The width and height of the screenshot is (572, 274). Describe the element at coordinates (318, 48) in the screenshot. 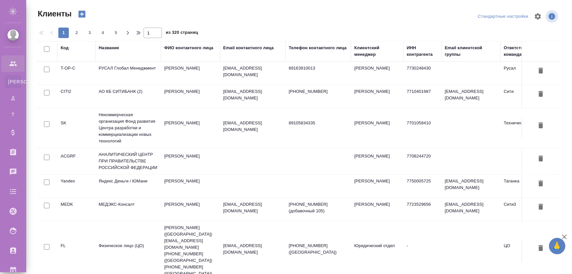

I see `div: Телефон контактного лица` at that location.